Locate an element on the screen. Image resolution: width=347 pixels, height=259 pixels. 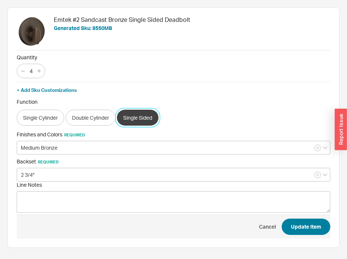
div: Function is located at coordinates (173, 102).